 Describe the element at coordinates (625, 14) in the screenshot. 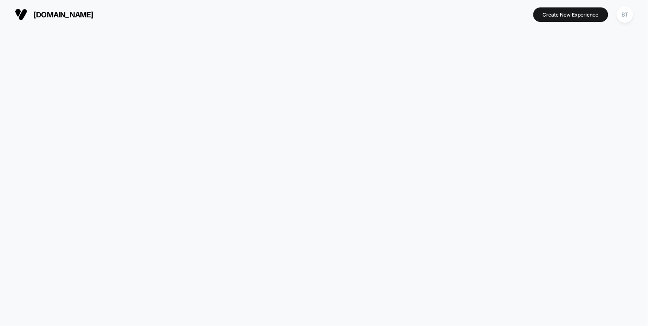

I see `button: BT` at that location.